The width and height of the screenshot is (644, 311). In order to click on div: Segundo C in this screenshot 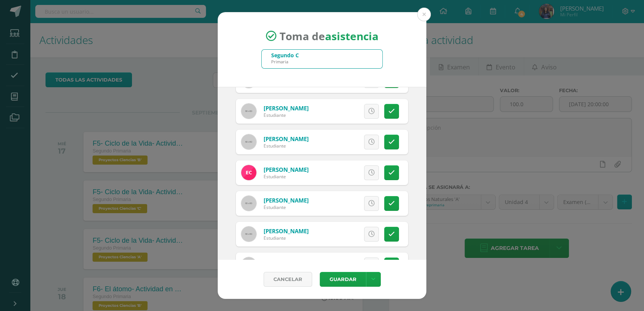, I will do `click(285, 55)`.